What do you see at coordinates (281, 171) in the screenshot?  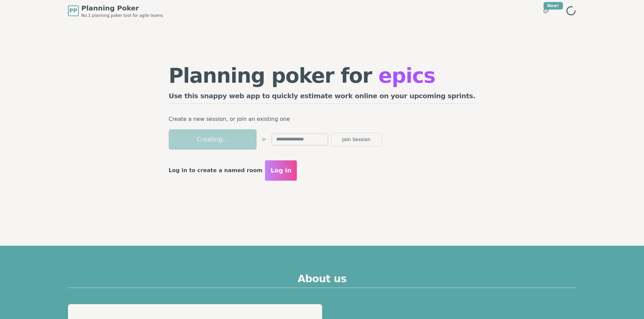 I see `button: Log in` at bounding box center [281, 171].